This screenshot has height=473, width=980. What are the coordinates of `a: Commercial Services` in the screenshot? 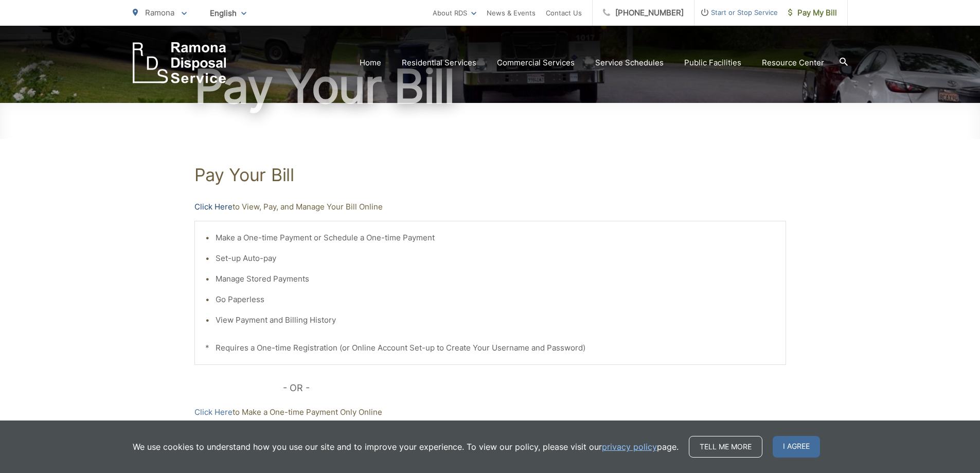 It's located at (535, 63).